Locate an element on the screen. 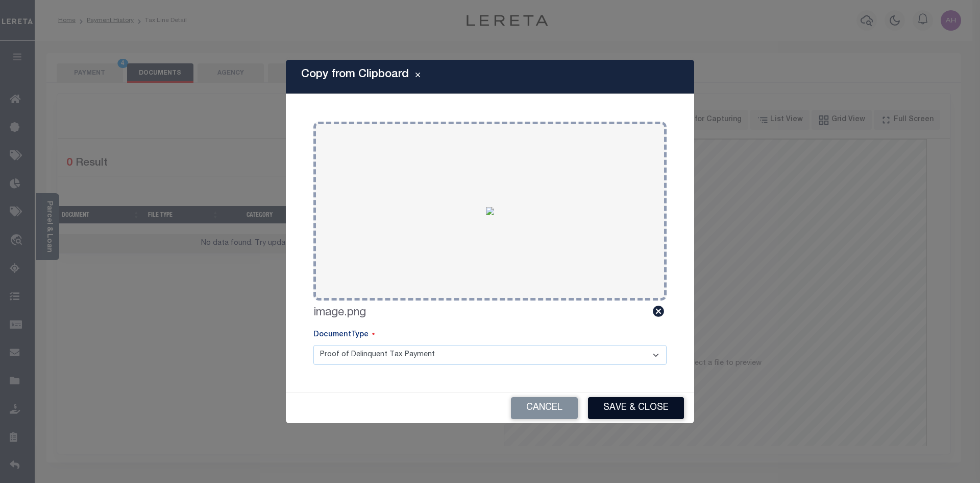 Image resolution: width=980 pixels, height=483 pixels. img: f74c3e66-f1fe-47a9-ad3b-962ad6c23dd9 is located at coordinates (490, 211).